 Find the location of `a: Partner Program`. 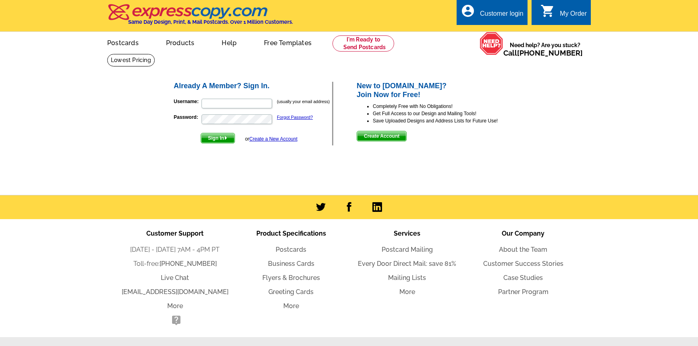

a: Partner Program is located at coordinates (523, 292).